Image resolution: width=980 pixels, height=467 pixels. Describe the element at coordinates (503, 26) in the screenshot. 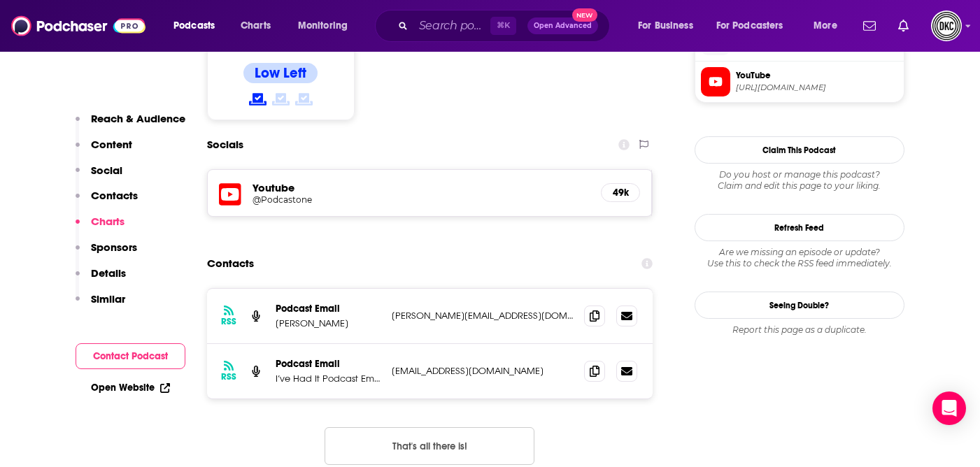

I see `span: ⌘ K` at that location.